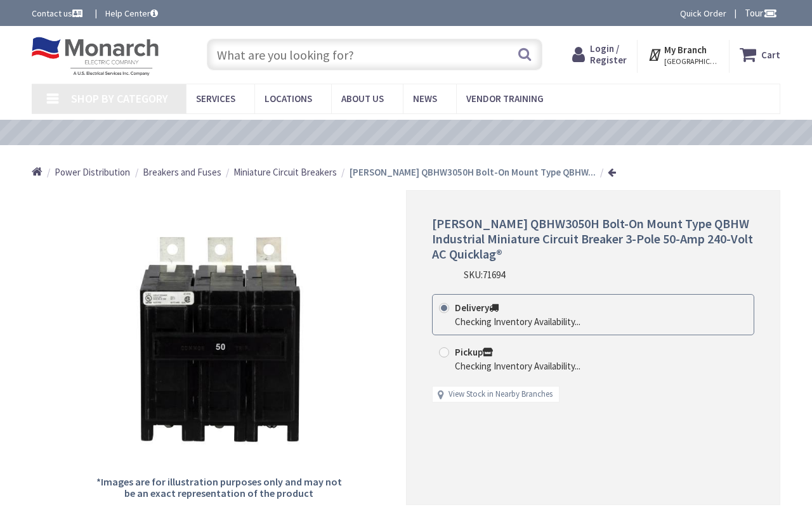 This screenshot has width=812, height=507. What do you see at coordinates (493, 274) in the screenshot?
I see `span: 71694` at bounding box center [493, 274].